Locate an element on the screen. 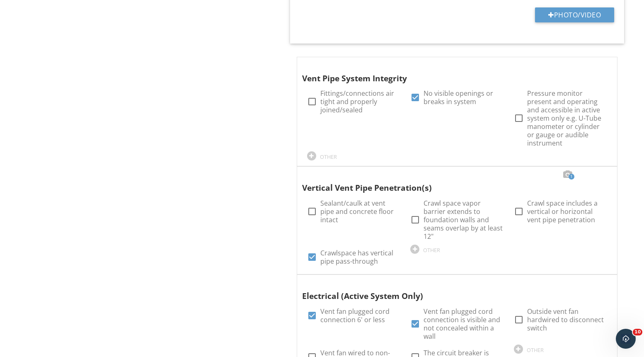  label: Fittings/connections air tight and properly joined/sealed is located at coordinates (360, 102).